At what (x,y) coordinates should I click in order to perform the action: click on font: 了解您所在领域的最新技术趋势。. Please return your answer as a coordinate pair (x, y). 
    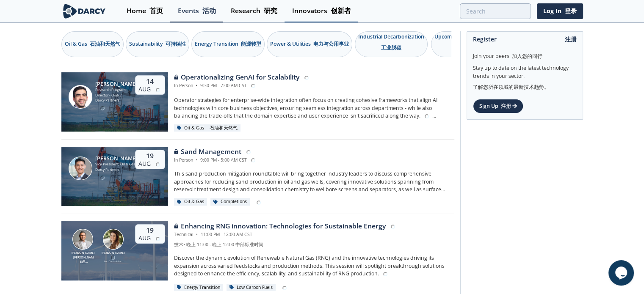
    Looking at the image, I should click on (511, 87).